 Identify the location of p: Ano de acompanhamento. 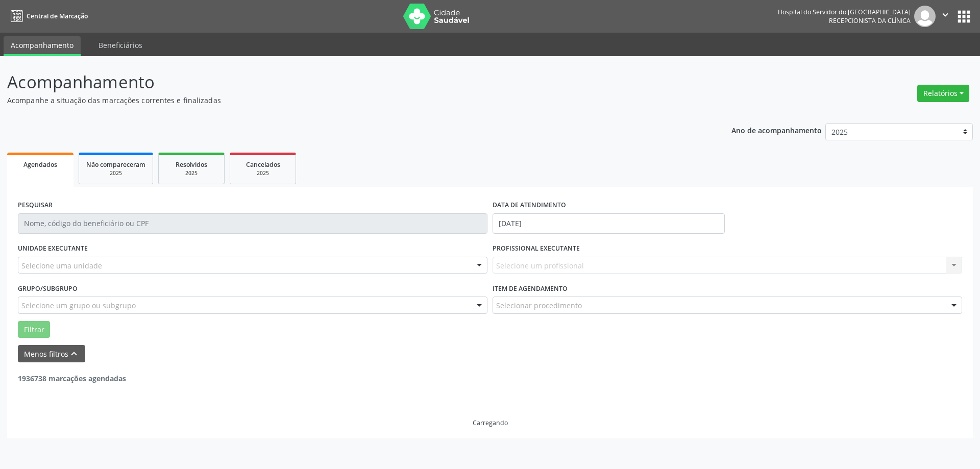
(776, 130).